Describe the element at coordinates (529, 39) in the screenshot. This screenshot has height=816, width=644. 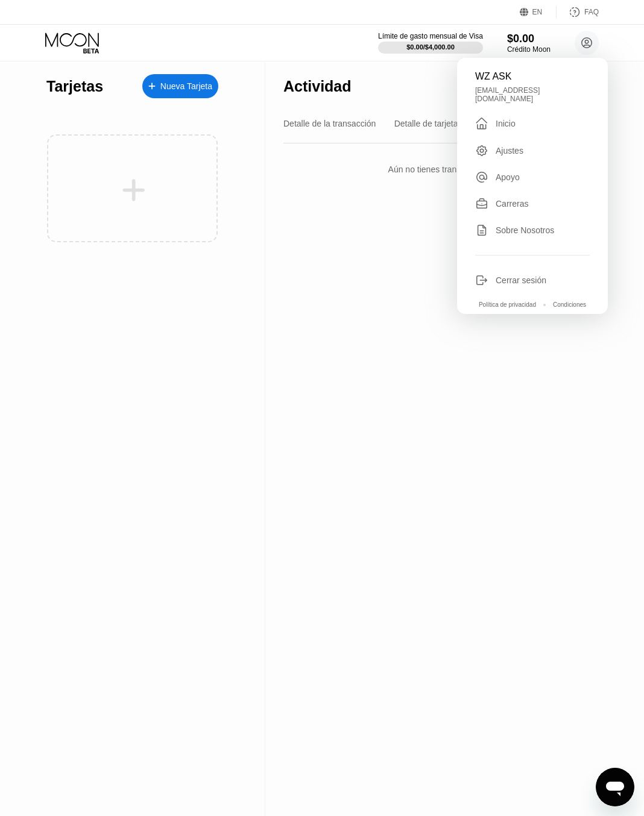
I see `div: $0.00` at that location.